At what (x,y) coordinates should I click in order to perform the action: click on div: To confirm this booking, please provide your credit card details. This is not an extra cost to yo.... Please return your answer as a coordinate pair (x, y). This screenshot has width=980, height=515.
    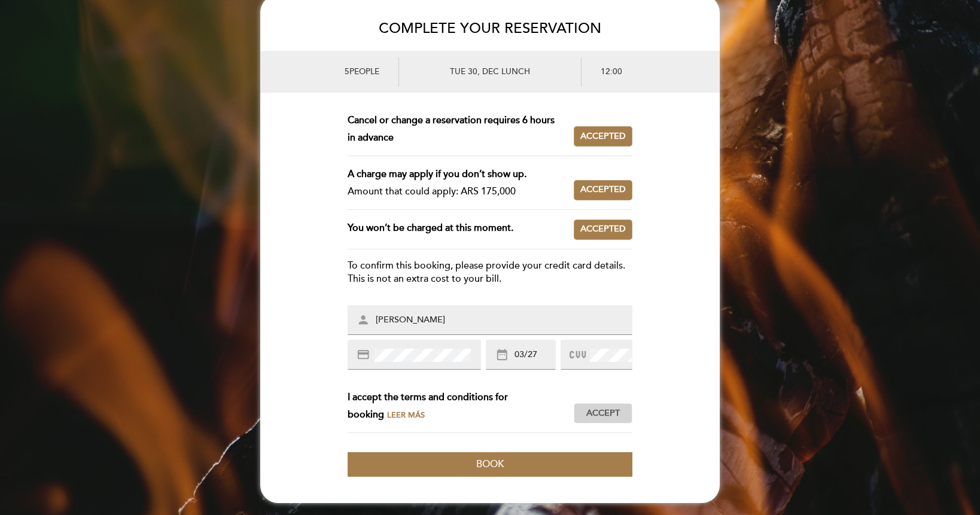
    Looking at the image, I should click on (490, 273).